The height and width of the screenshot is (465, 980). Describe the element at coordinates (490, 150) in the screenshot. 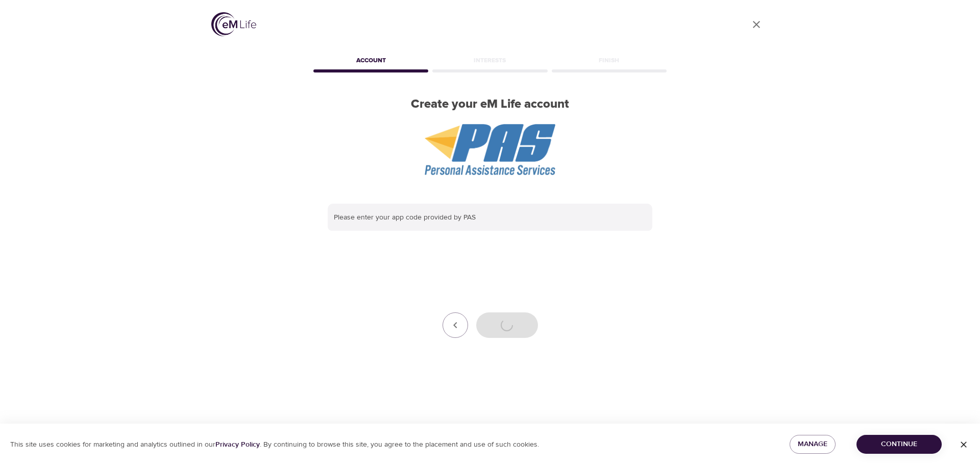

I see `img: PAS%20logo.png` at that location.